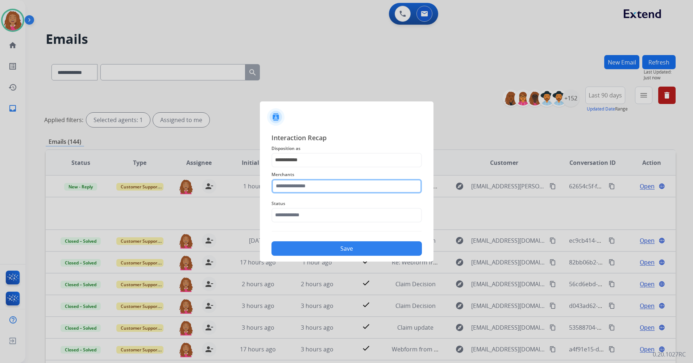 The image size is (693, 363). Describe the element at coordinates (347, 231) in the screenshot. I see `img: contact-recap-line.svg` at that location.